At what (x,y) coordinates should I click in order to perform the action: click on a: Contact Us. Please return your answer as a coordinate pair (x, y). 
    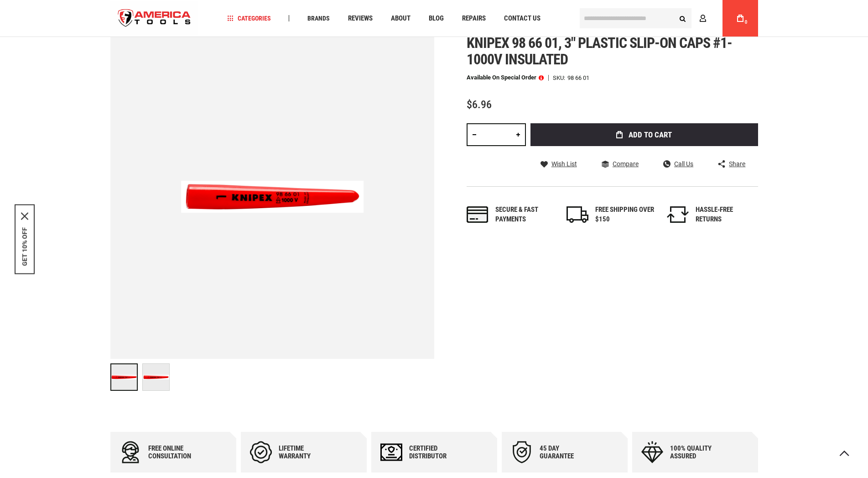
    Looking at the image, I should click on (522, 18).